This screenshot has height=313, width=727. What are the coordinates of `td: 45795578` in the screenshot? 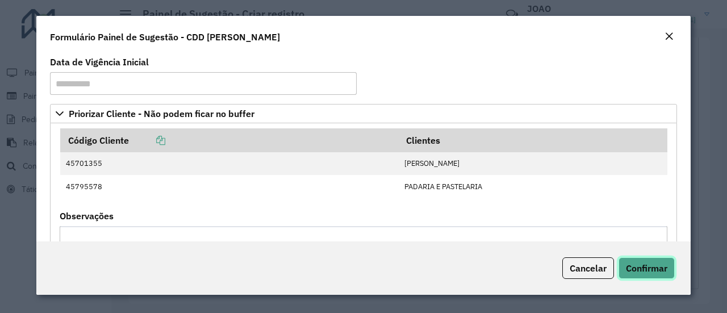 It's located at (229, 186).